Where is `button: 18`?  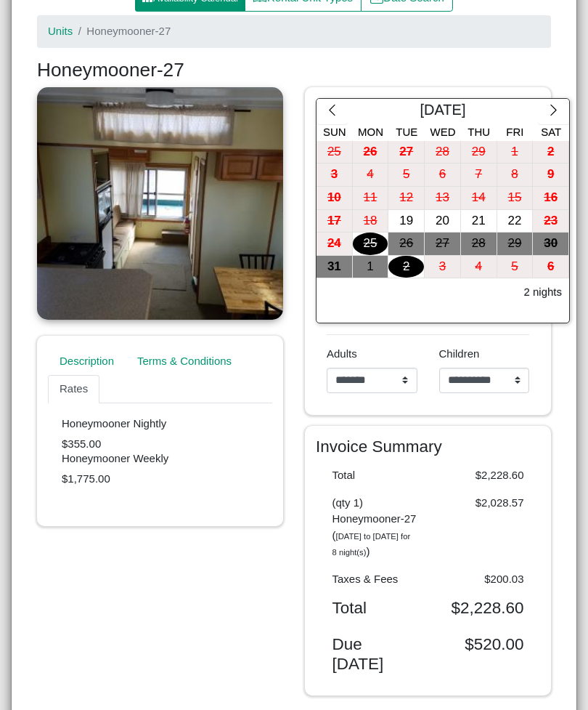 button: 18 is located at coordinates (371, 221).